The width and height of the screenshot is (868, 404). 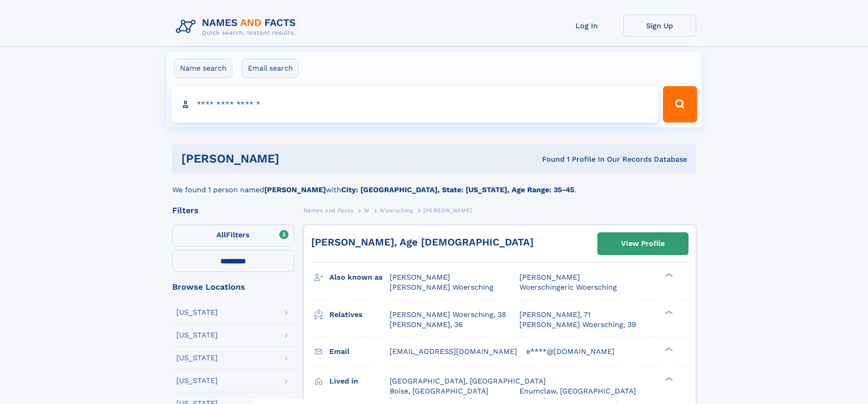 I want to click on div: We found 1 person named with ., so click(x=434, y=184).